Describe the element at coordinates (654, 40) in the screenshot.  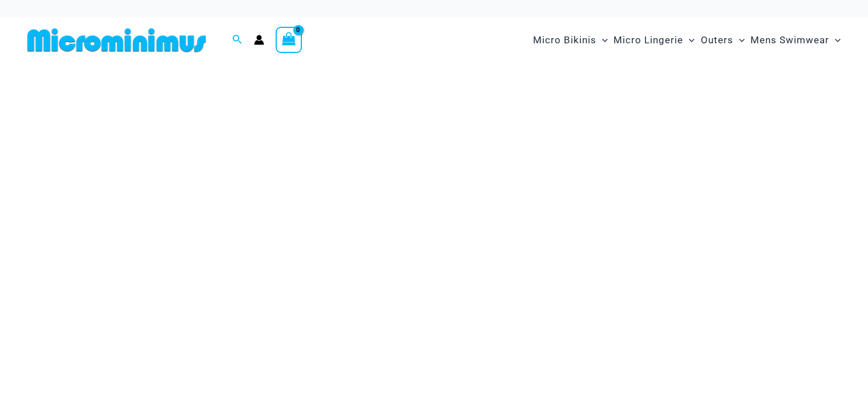
I see `a: Micro LingerieMenu ToggleMenu Toggle` at that location.